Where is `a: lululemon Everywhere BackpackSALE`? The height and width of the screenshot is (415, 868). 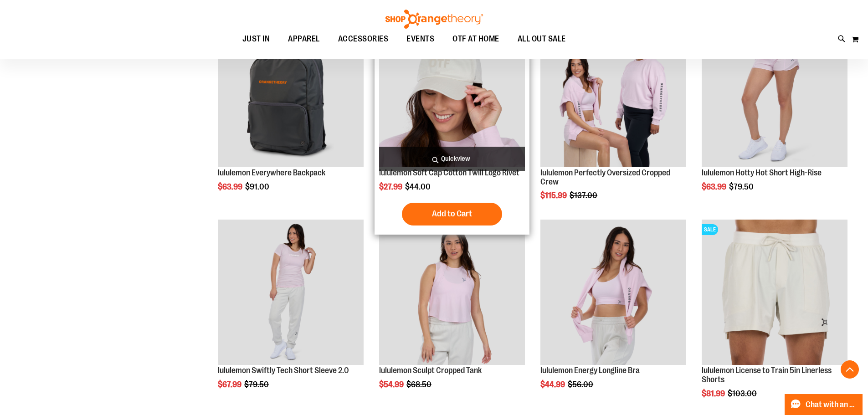
a: lululemon Everywhere BackpackSALE is located at coordinates (290, 95).